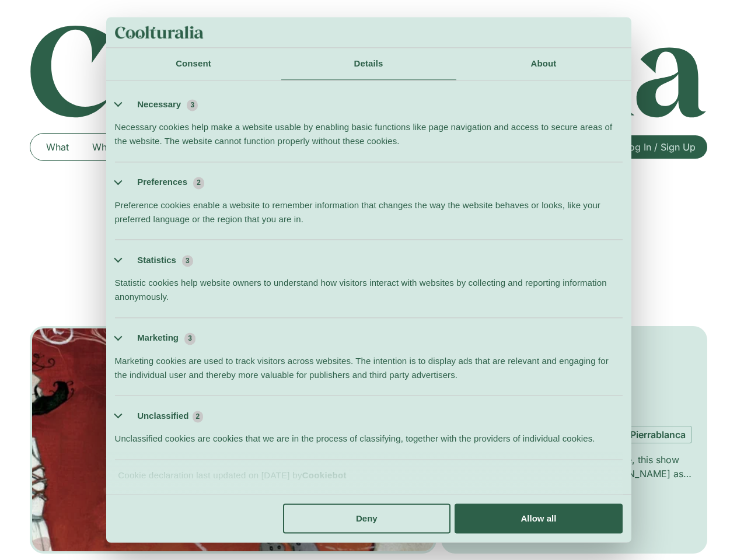 This screenshot has width=737, height=560. Describe the element at coordinates (163, 416) in the screenshot. I see `button: Unclassified (2)` at that location.